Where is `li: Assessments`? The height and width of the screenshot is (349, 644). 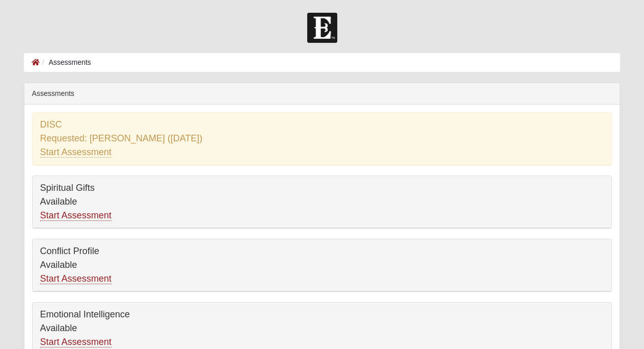 li: Assessments is located at coordinates (66, 62).